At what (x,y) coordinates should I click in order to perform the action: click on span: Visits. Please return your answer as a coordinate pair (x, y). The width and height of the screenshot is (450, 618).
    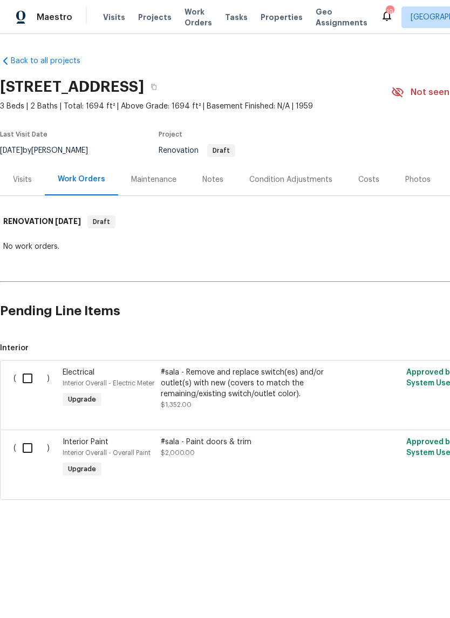
    Looking at the image, I should click on (114, 17).